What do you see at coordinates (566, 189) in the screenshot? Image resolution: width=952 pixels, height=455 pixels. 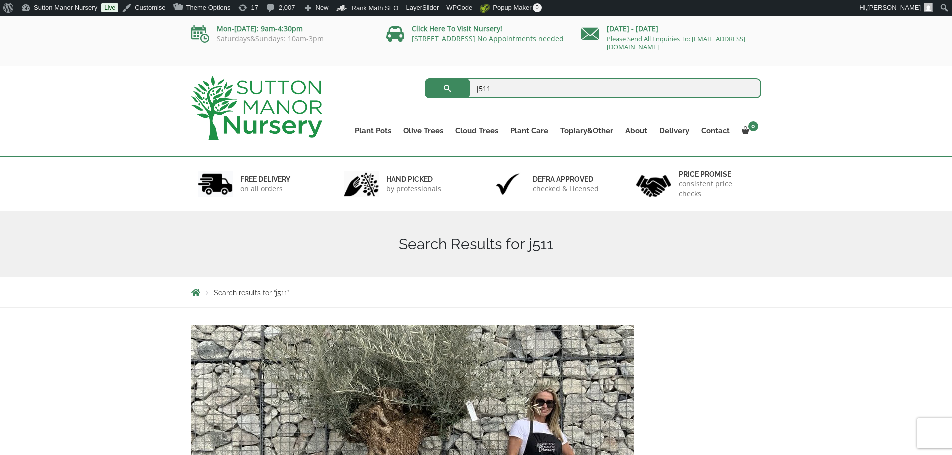 I see `p: checked & Licensed` at bounding box center [566, 189].